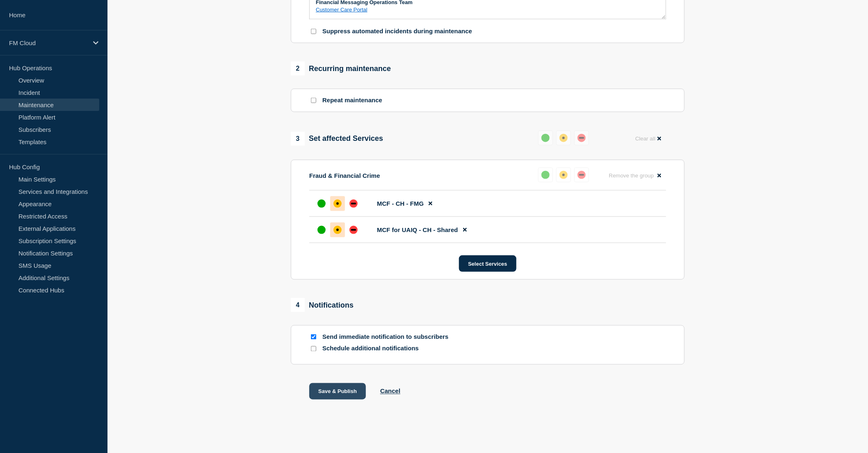 The height and width of the screenshot is (453, 868). I want to click on span: 2, so click(298, 68).